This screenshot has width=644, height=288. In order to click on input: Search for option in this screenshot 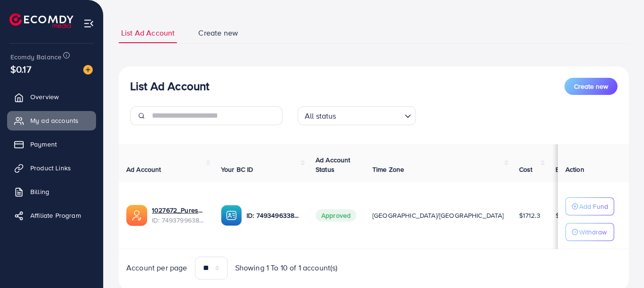, I will do `click(370, 115)`.